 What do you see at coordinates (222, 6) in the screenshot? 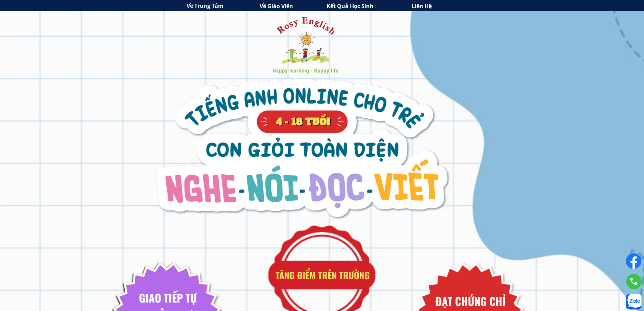
I see `h3: Về Trung Tâm` at bounding box center [222, 6].